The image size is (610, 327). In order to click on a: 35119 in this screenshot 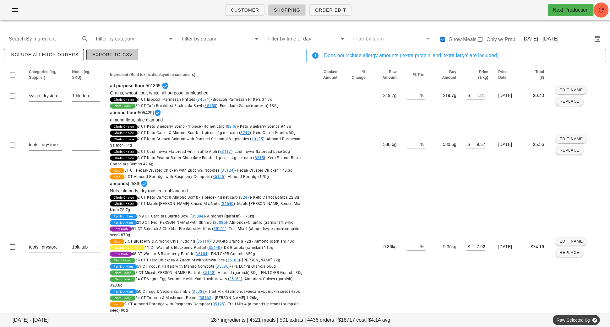, I will do `click(203, 242)`.